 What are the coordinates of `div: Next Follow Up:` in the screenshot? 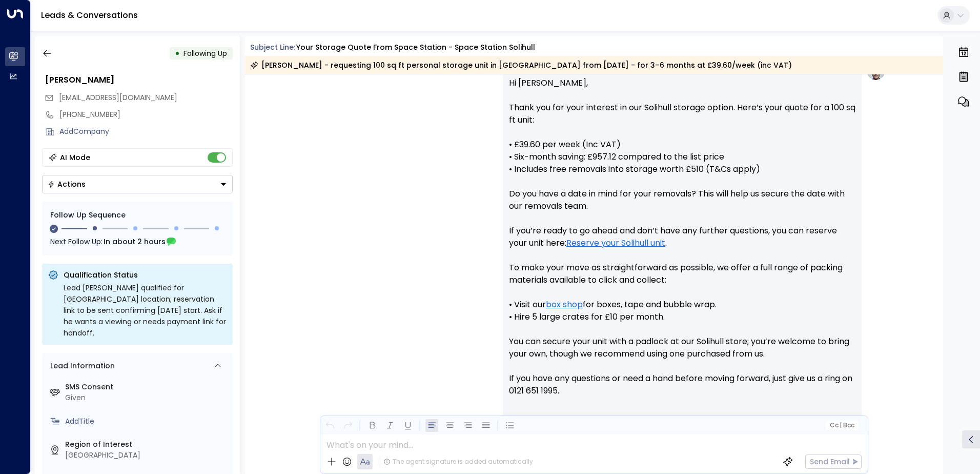 It's located at (137, 242).